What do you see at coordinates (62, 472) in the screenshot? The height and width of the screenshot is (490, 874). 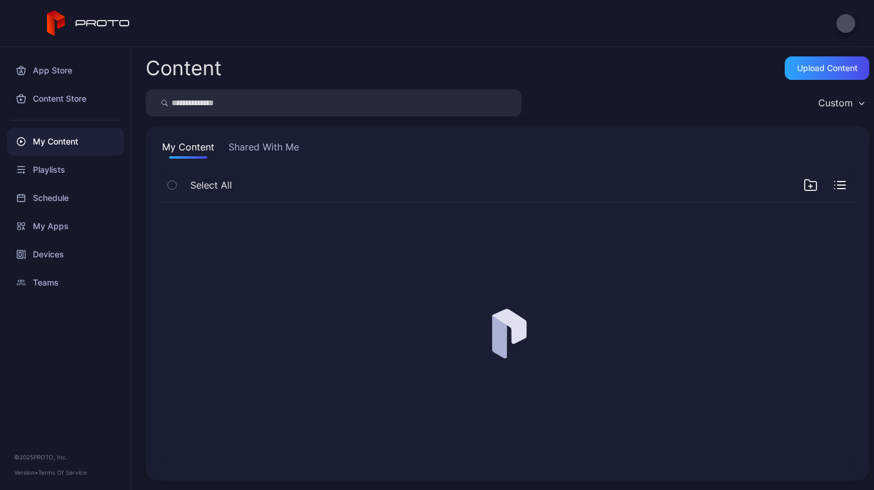 I see `a: Terms Of Service` at bounding box center [62, 472].